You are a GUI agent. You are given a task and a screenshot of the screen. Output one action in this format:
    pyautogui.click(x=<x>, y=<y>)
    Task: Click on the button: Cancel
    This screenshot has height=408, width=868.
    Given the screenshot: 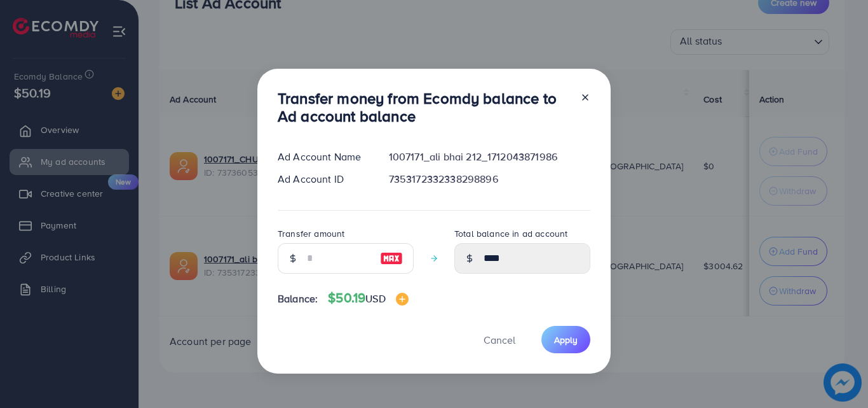 What is the action you would take?
    pyautogui.click(x=500, y=339)
    